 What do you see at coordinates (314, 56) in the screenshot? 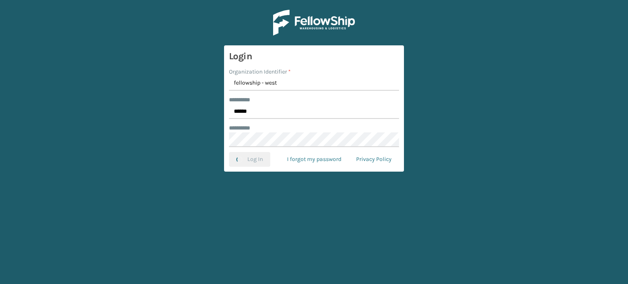
I see `h3: Login` at bounding box center [314, 56].